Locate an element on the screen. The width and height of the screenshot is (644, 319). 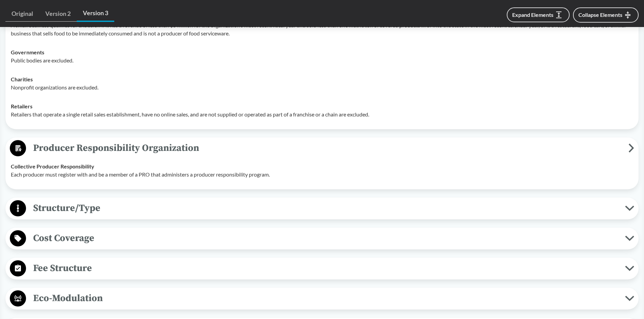
strong: Governments is located at coordinates (27, 52).